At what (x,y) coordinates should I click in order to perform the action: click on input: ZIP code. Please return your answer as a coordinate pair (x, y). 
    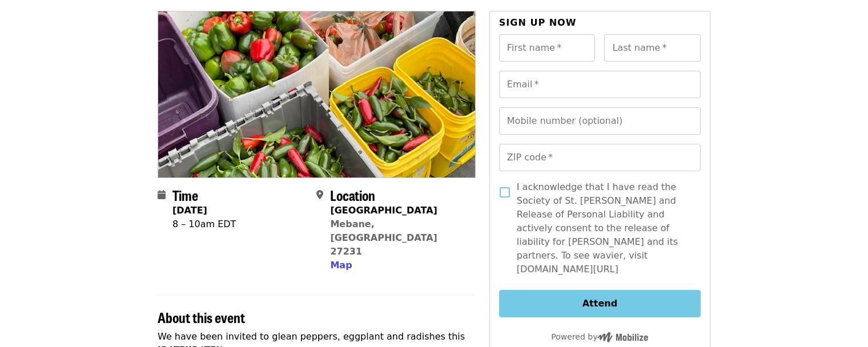
    Looking at the image, I should click on (599, 157).